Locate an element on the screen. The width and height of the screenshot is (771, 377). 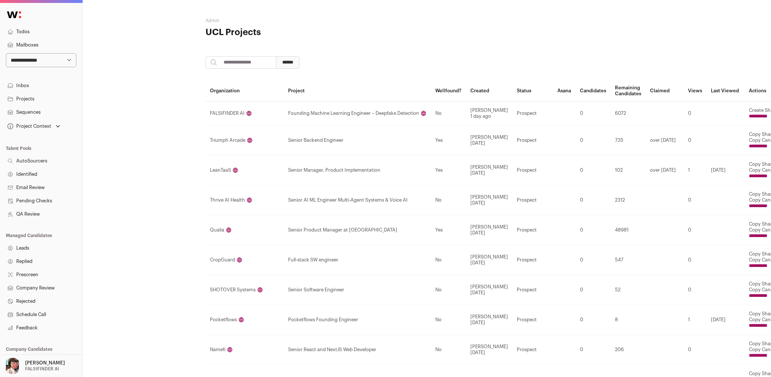
th: Claimed is located at coordinates (664, 91).